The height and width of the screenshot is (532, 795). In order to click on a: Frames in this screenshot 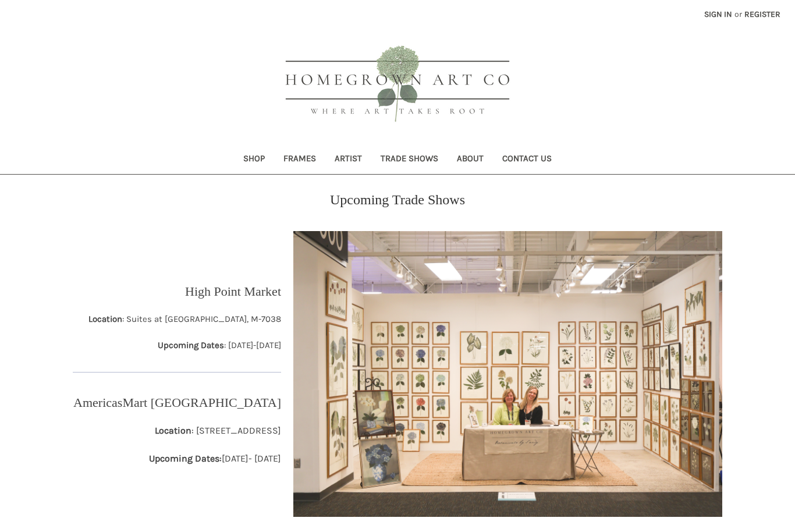, I will do `click(300, 160)`.